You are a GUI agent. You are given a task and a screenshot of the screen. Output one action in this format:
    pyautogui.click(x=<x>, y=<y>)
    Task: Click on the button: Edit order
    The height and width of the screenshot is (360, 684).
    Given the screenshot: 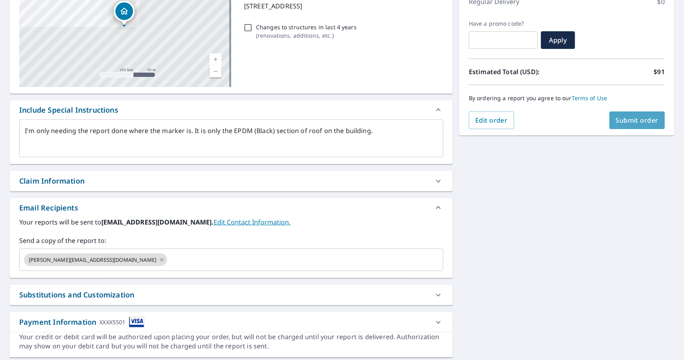 What is the action you would take?
    pyautogui.click(x=492, y=120)
    